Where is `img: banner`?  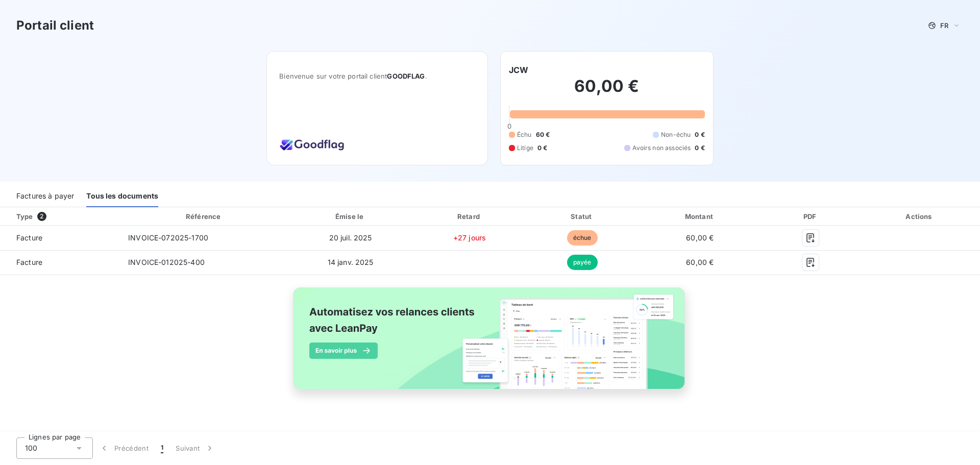
img: banner is located at coordinates (490, 344).